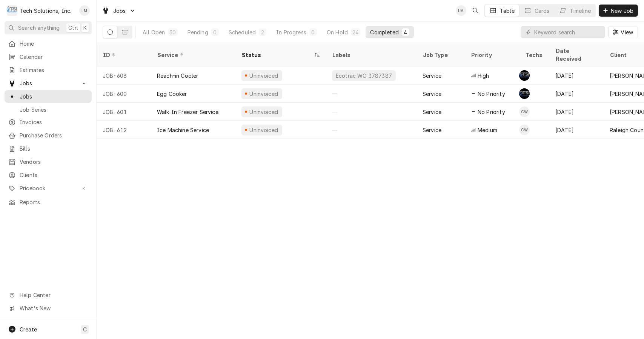 The width and height of the screenshot is (644, 339). Describe the element at coordinates (524, 94) in the screenshot. I see `div: Shaun Booth's Avatar` at that location.